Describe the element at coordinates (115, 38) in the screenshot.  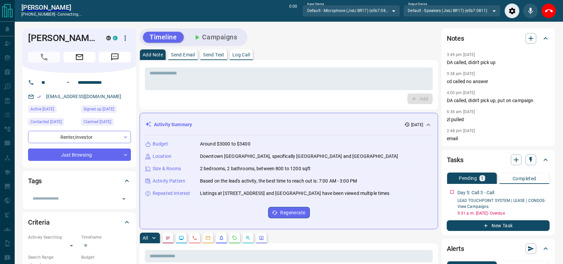
I see `div: condos.ca` at that location.